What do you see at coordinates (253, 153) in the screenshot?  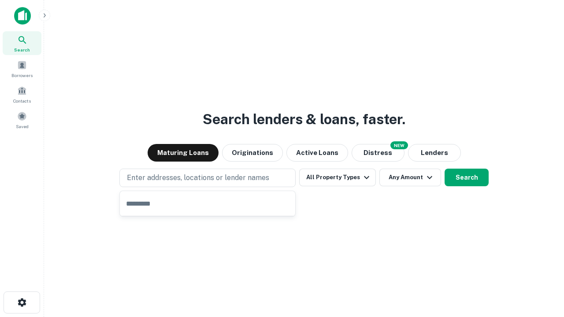 I see `button: Originations` at bounding box center [253, 153].